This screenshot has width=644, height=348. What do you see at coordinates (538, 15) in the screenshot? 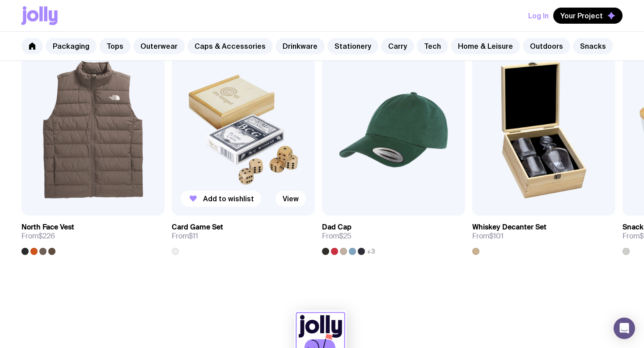
I see `button: Log In` at bounding box center [538, 15].